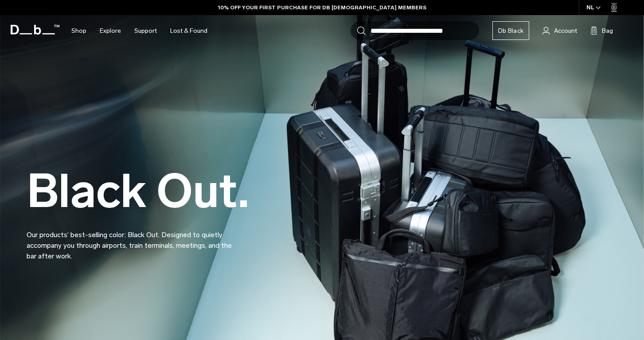 Image resolution: width=644 pixels, height=340 pixels. I want to click on nav: Main Navigation, so click(139, 30).